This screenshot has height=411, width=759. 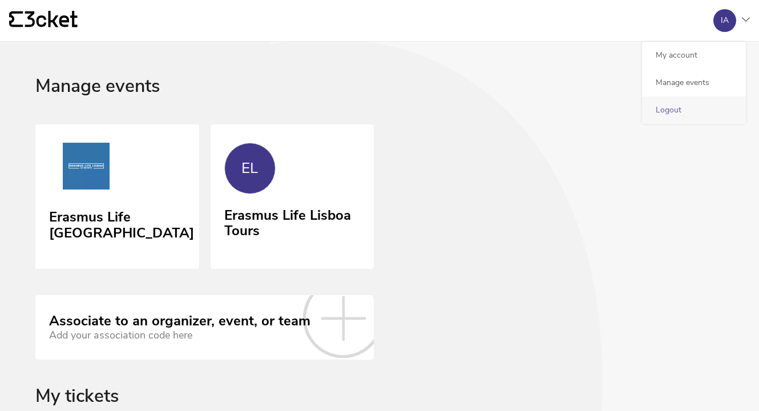 What do you see at coordinates (694, 55) in the screenshot?
I see `a: My account` at bounding box center [694, 55].